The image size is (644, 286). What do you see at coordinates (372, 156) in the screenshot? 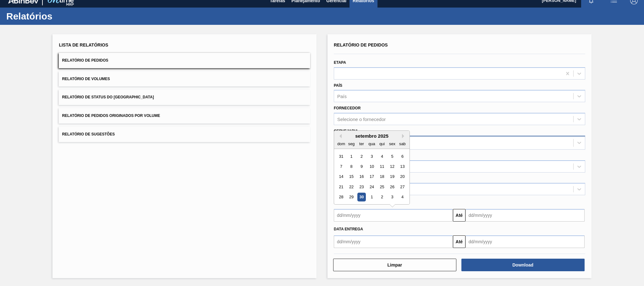
I see `div: Choose quarta-feira, 3 de setembro de 2025` at bounding box center [372, 156].